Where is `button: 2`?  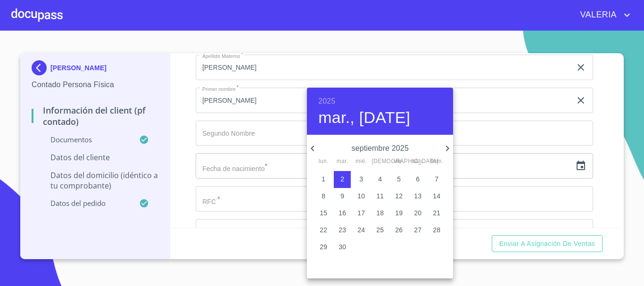 button: 2 is located at coordinates (342, 180).